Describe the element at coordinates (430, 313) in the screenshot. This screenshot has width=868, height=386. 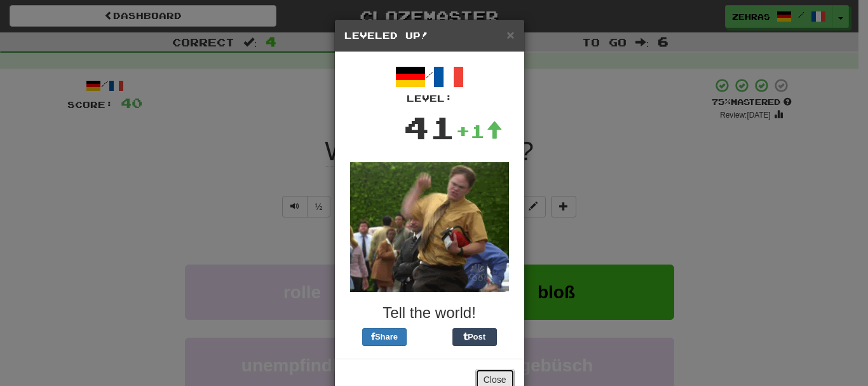
I see `h3: Tell the world!` at that location.